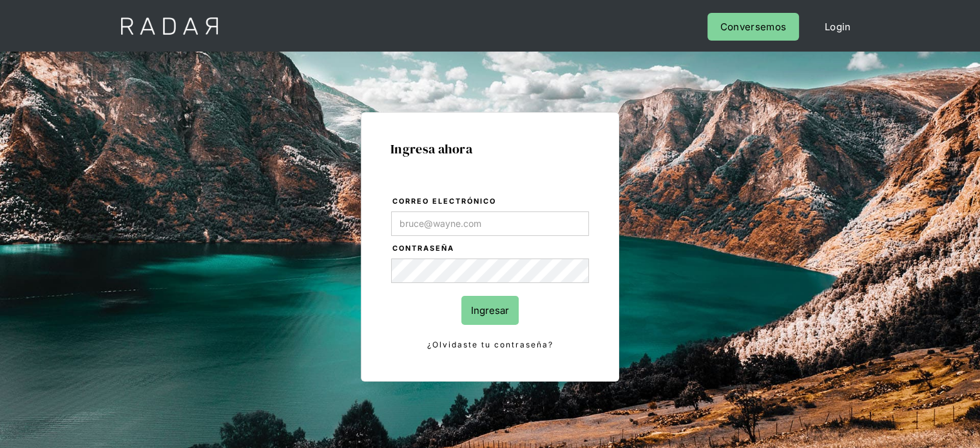  What do you see at coordinates (754, 26) in the screenshot?
I see `a: Conversemos` at bounding box center [754, 26].